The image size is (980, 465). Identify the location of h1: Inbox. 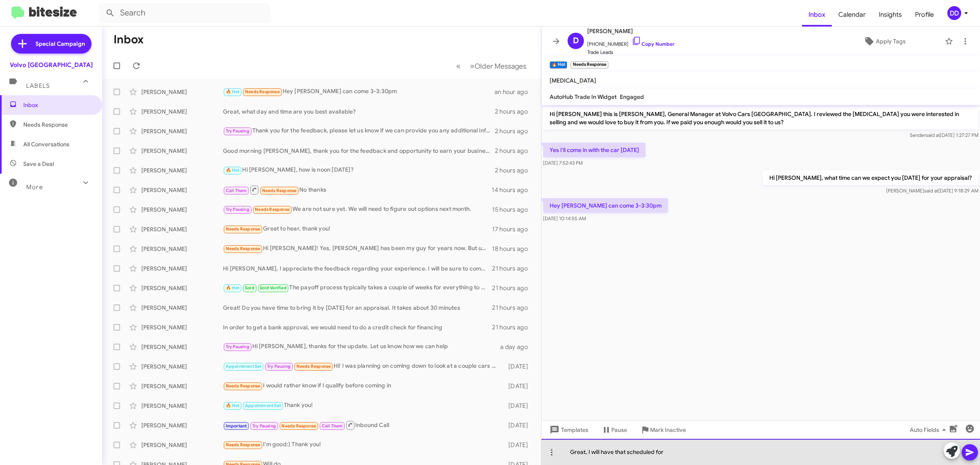
(128, 40).